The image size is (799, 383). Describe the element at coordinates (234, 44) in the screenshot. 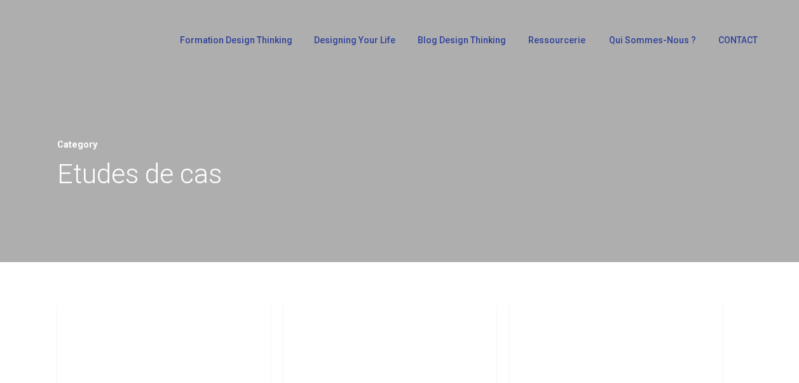

I see `a: Formation Design Thinking` at that location.